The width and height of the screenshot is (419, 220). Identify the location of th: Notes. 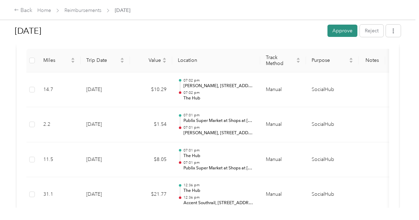
(372, 61).